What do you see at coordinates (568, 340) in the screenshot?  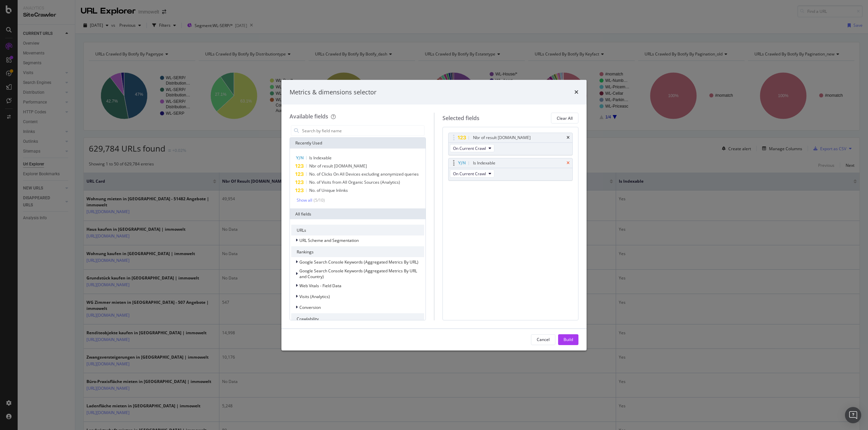 I see `div: Build` at bounding box center [568, 340].